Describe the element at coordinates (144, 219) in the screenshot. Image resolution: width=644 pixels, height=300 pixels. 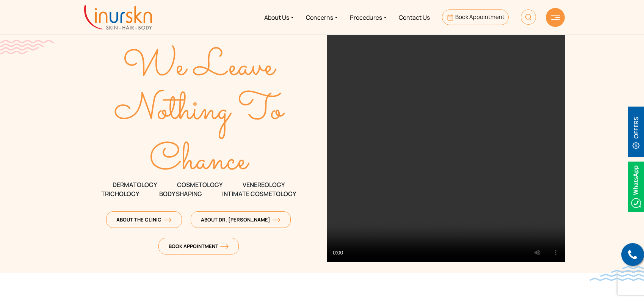
I see `a: About The Clinicorange-arrow` at that location.